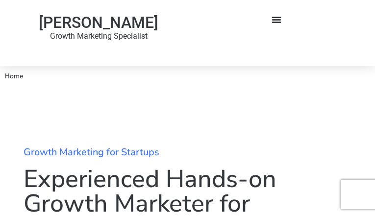  I want to click on div: Chat Widget, so click(351, 193).